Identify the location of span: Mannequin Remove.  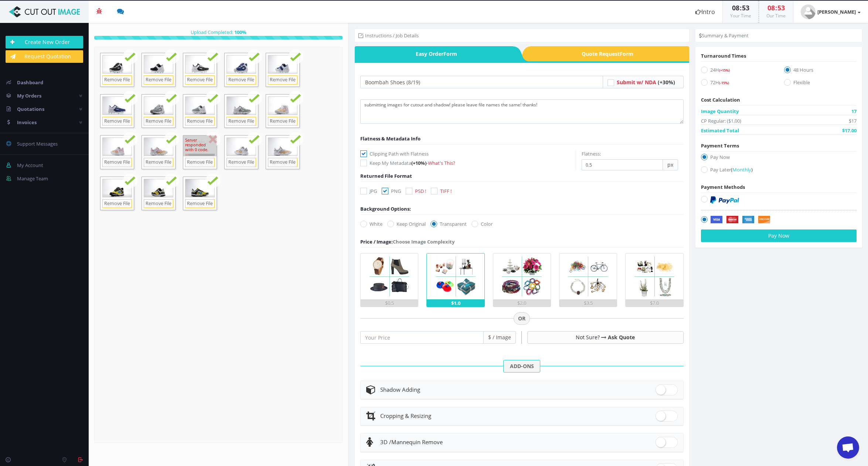
(411, 442).